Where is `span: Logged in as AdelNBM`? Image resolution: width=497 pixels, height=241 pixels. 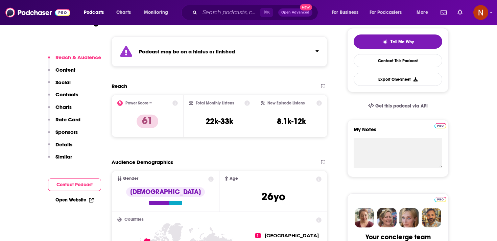 span: Logged in as AdelNBM is located at coordinates (480, 12).